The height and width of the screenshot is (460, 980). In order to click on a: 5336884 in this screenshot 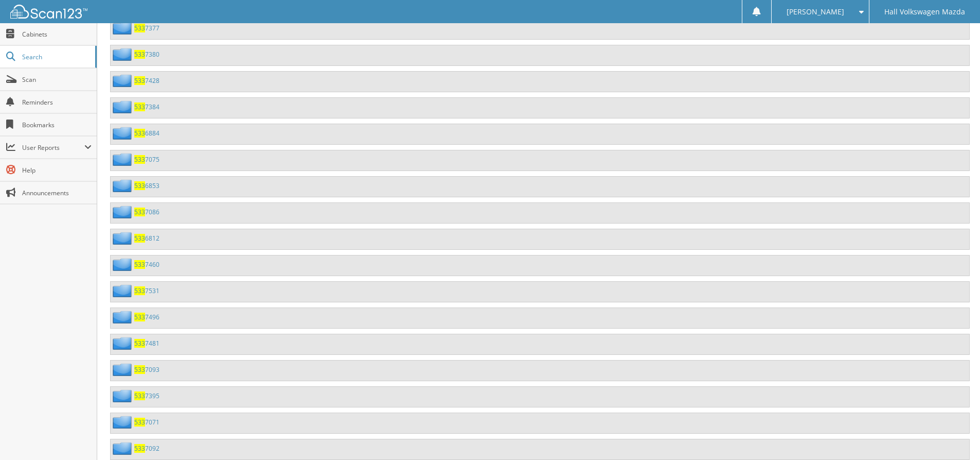, I will do `click(146, 133)`.